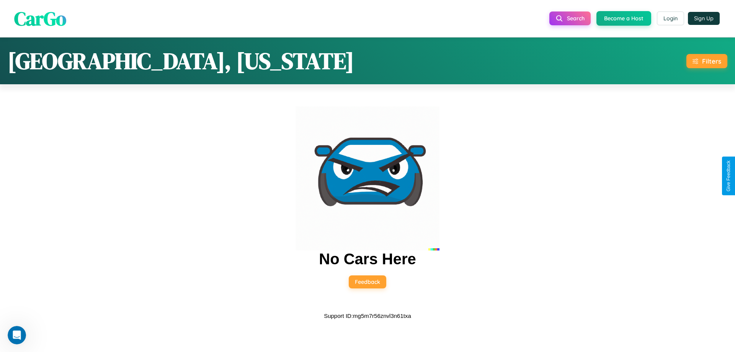  Describe the element at coordinates (712, 61) in the screenshot. I see `div: Filters` at that location.